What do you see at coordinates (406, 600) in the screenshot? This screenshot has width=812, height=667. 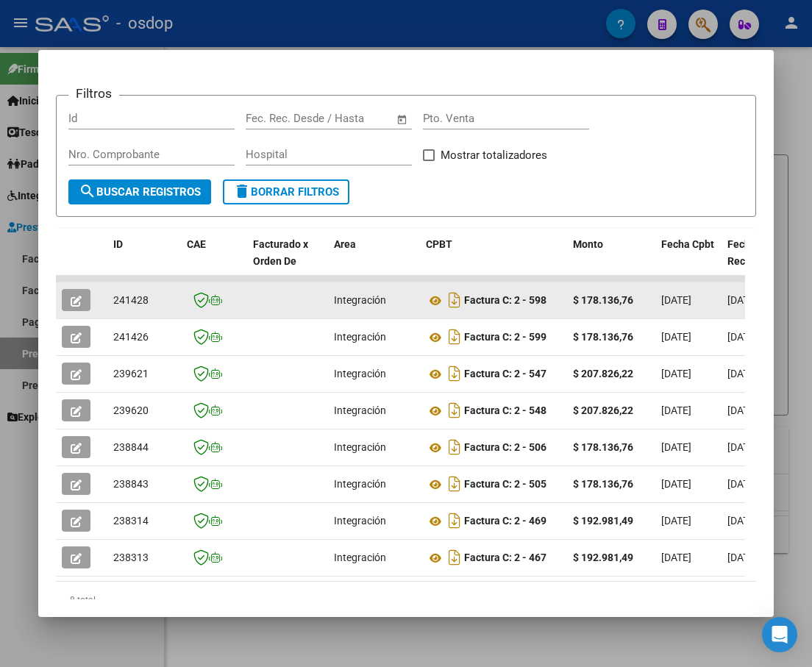 I see `div: 8 total` at bounding box center [406, 600].